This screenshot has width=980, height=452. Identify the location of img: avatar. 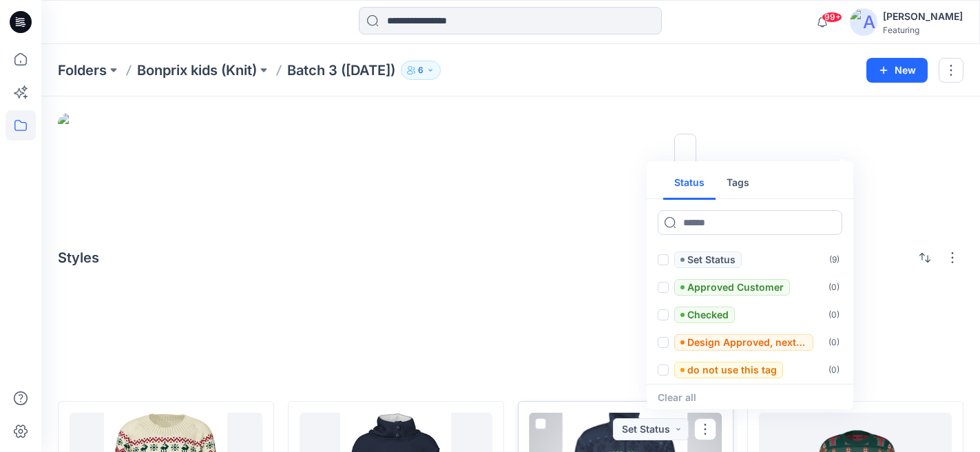
(863, 22).